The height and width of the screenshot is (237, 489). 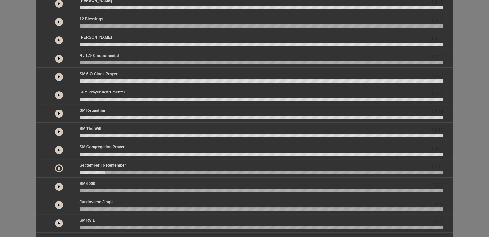 I want to click on p: Rv 1:1-3 Instrumental, so click(x=99, y=56).